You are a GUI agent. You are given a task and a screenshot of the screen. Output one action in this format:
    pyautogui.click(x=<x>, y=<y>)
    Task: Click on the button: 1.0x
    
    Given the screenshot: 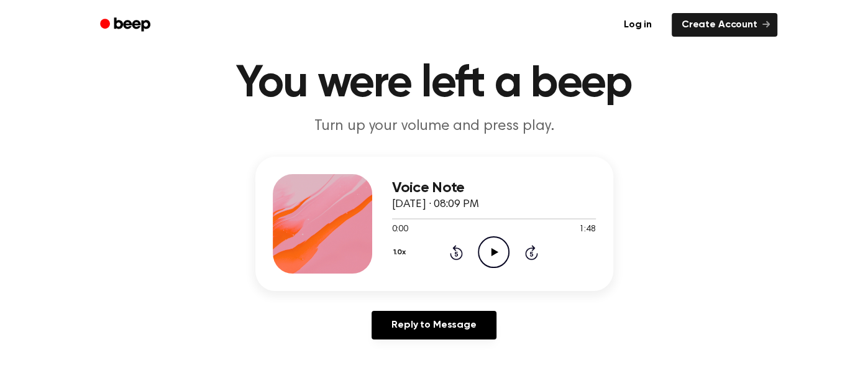 What is the action you would take?
    pyautogui.click(x=401, y=253)
    